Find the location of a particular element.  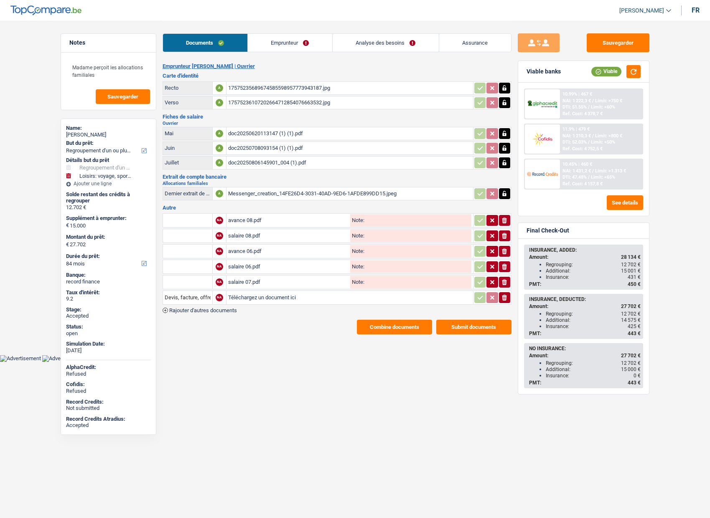

div: Solde restant des crédits à regrouper is located at coordinates (108, 198).